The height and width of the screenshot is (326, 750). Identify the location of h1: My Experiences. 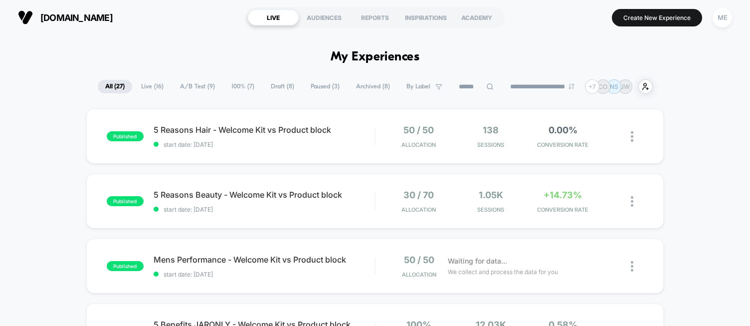
(375, 57).